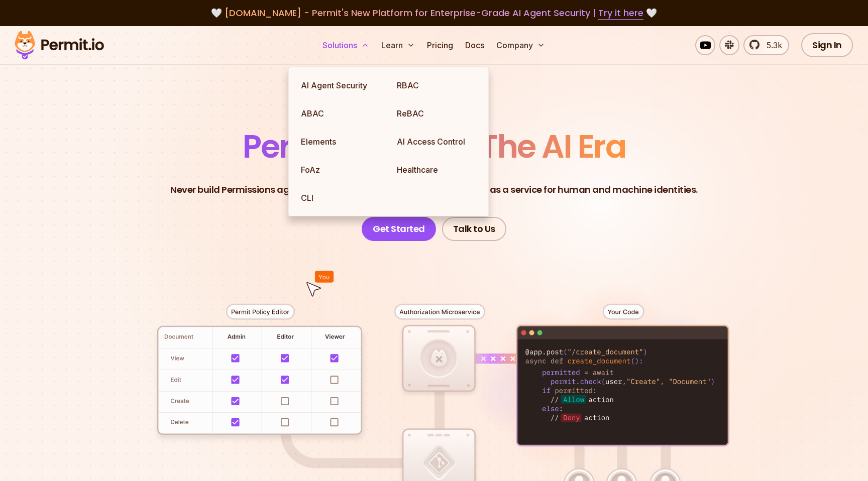 The height and width of the screenshot is (481, 868). Describe the element at coordinates (436, 141) in the screenshot. I see `a: AI Access Control` at that location.